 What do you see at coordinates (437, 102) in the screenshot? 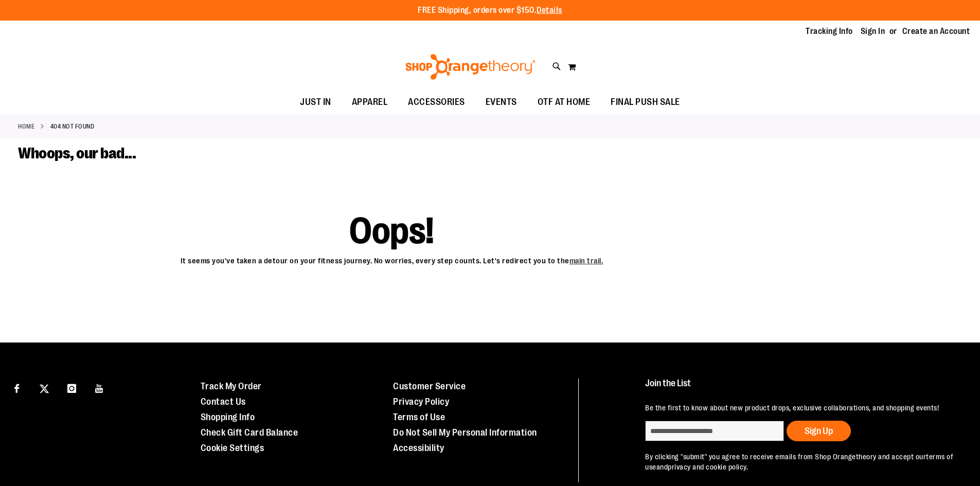
I see `span: ACCESSORIES` at bounding box center [437, 102].